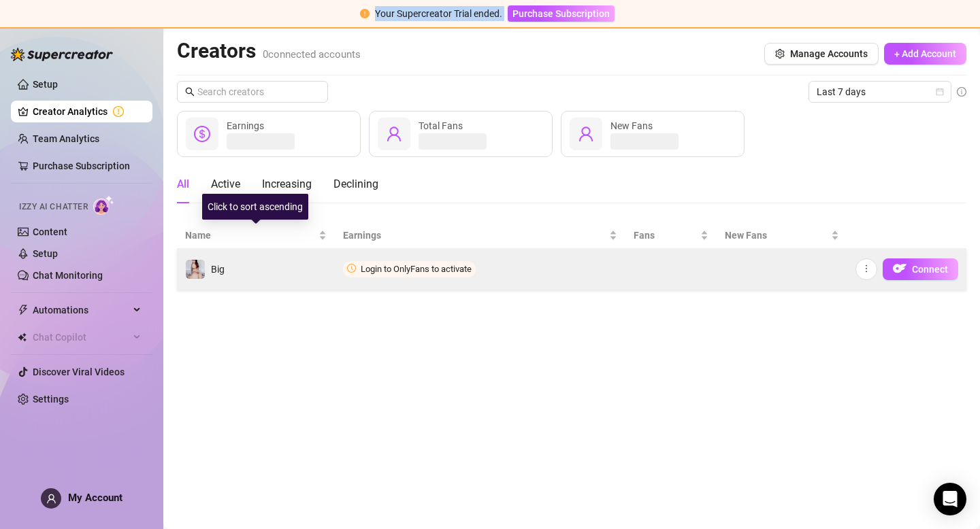  What do you see at coordinates (365, 13) in the screenshot?
I see `span: exclamation-circle` at bounding box center [365, 13].